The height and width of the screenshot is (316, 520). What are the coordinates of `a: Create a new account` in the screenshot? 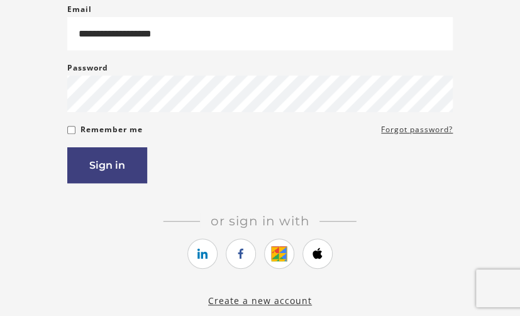 It's located at (260, 300).